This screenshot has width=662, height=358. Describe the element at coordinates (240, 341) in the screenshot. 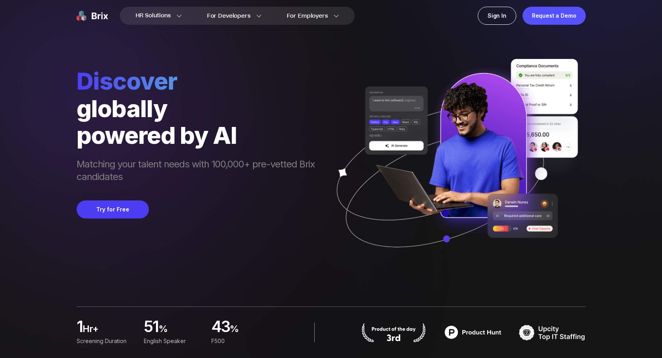

I see `div: F500` at that location.